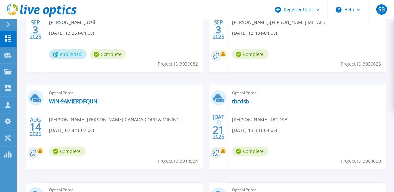  I want to click on span: Project ID: 3039682, so click(178, 64).